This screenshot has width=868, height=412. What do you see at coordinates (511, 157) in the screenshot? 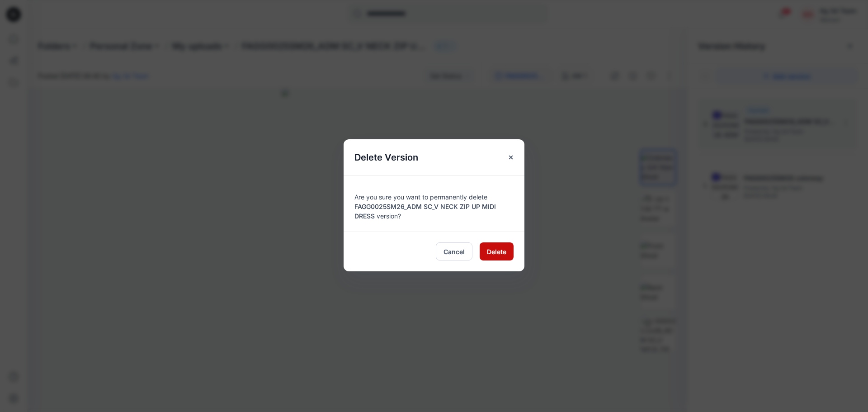
I see `button: Close` at bounding box center [511, 157].